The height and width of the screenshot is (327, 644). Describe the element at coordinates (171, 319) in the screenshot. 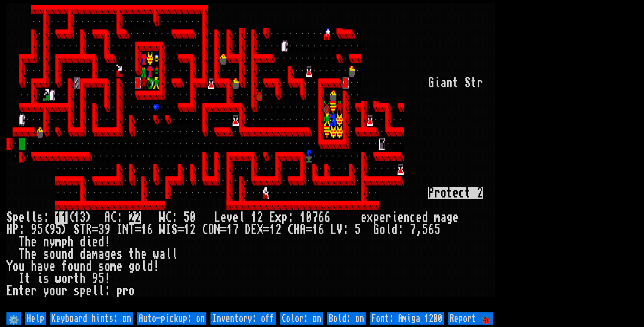

I see `input: Auto-pickup: on` at that location.